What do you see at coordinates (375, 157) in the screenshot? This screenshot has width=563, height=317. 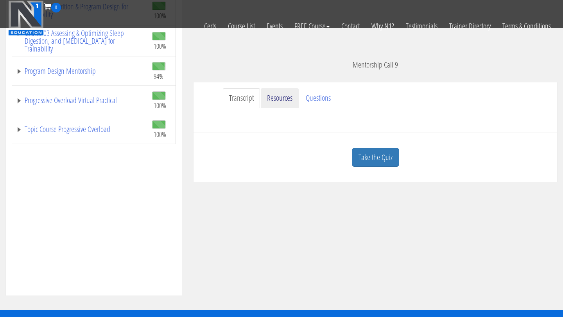 I see `a: Take the Quiz` at bounding box center [375, 157].